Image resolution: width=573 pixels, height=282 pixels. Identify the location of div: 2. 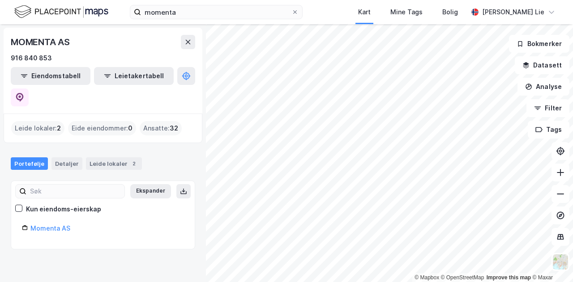
(134, 164).